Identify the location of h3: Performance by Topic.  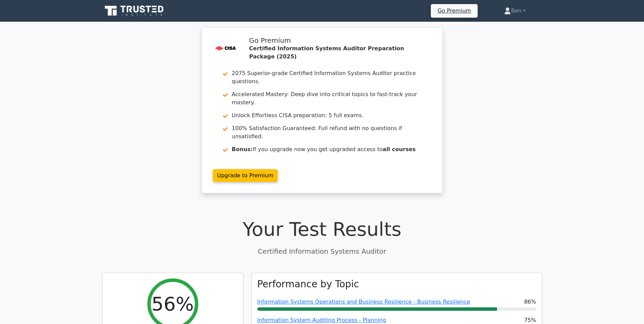
(309, 285).